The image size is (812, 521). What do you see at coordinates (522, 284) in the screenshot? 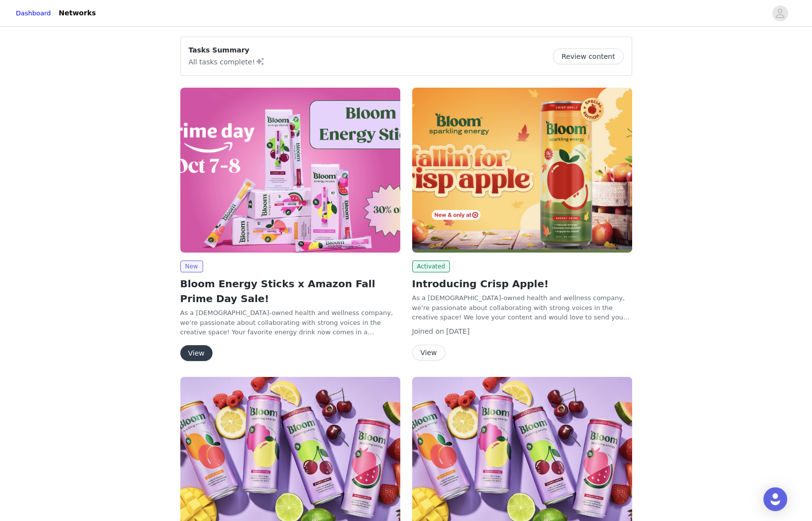
I see `h2: Introducing Crisp Apple!` at bounding box center [522, 284].